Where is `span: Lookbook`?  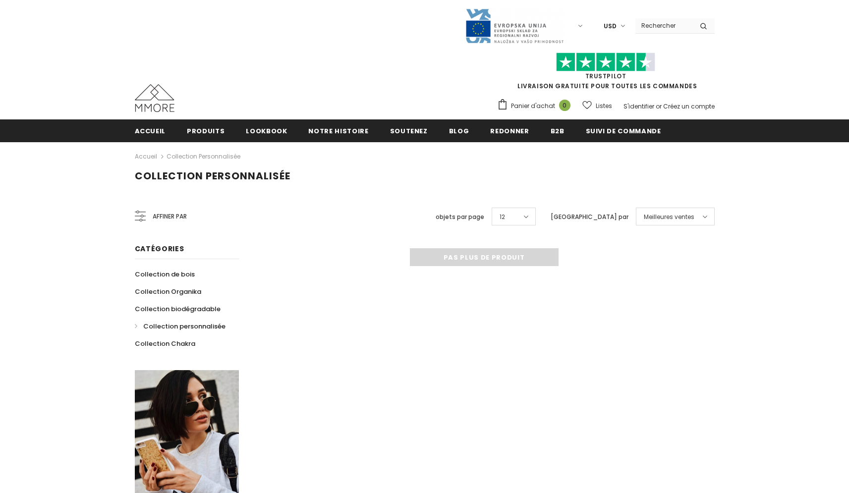
span: Lookbook is located at coordinates (266, 131).